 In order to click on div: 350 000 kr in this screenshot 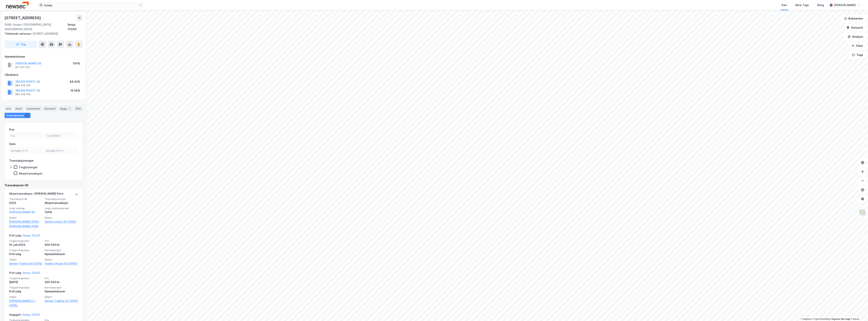, I will do `click(62, 282)`.